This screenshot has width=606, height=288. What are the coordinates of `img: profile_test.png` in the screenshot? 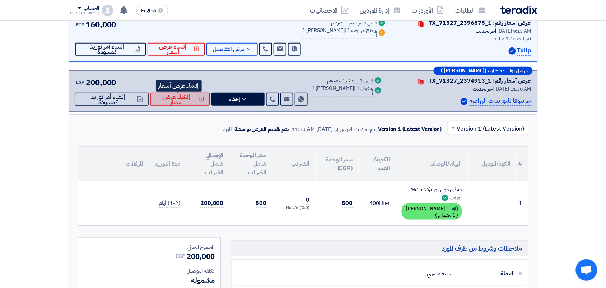 It's located at (108, 10).